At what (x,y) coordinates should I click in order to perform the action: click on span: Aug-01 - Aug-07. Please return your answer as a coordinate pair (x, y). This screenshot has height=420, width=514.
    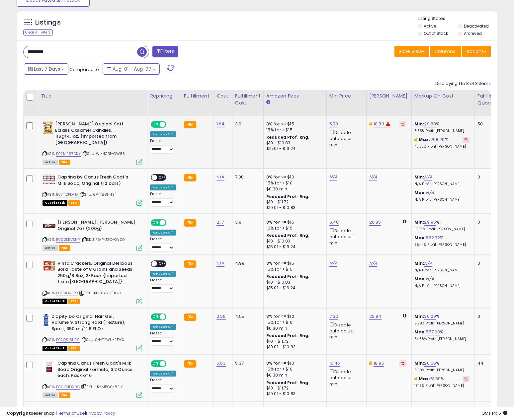
    Looking at the image, I should click on (132, 69).